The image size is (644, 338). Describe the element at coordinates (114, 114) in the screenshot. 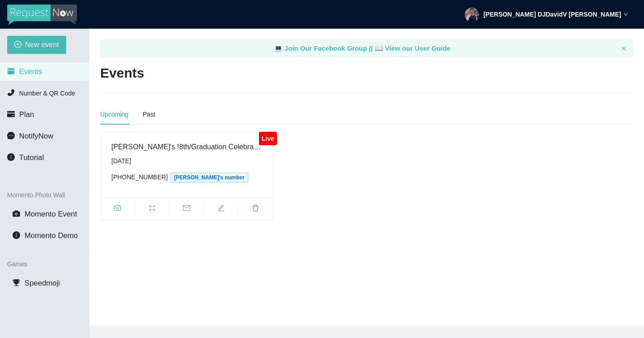

I see `div: Upcoming` at that location.